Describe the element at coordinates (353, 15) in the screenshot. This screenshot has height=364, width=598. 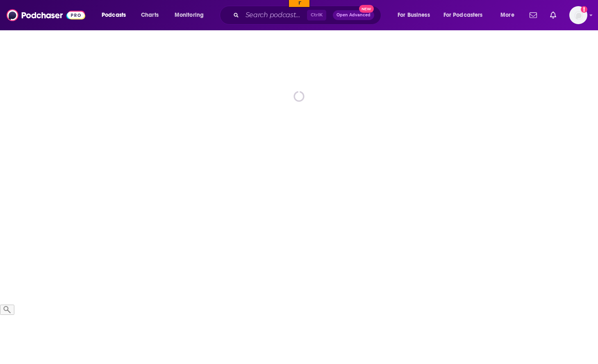
I see `button: Open AdvancedNew` at that location.